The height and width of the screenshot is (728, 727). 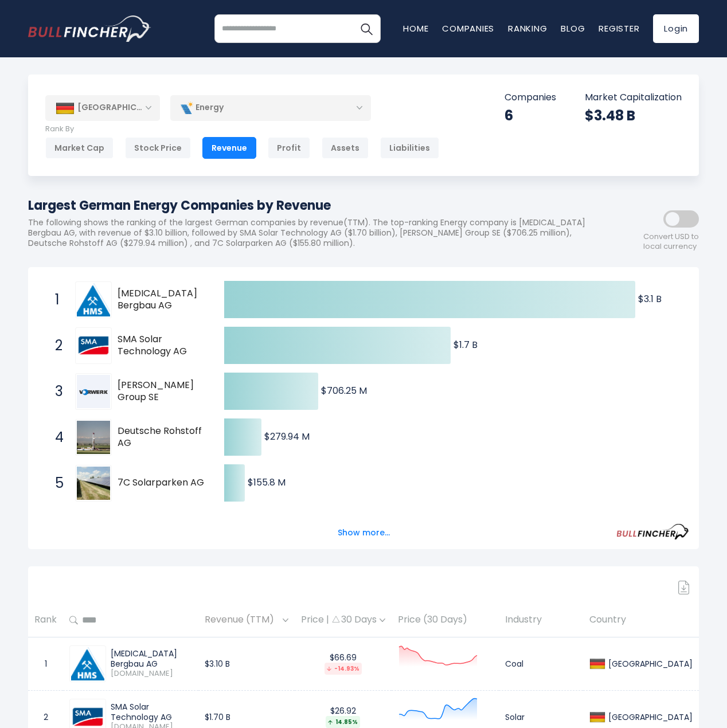 What do you see at coordinates (93, 391) in the screenshot?
I see `img: Friedrich Vorwerk Group SE` at bounding box center [93, 391].